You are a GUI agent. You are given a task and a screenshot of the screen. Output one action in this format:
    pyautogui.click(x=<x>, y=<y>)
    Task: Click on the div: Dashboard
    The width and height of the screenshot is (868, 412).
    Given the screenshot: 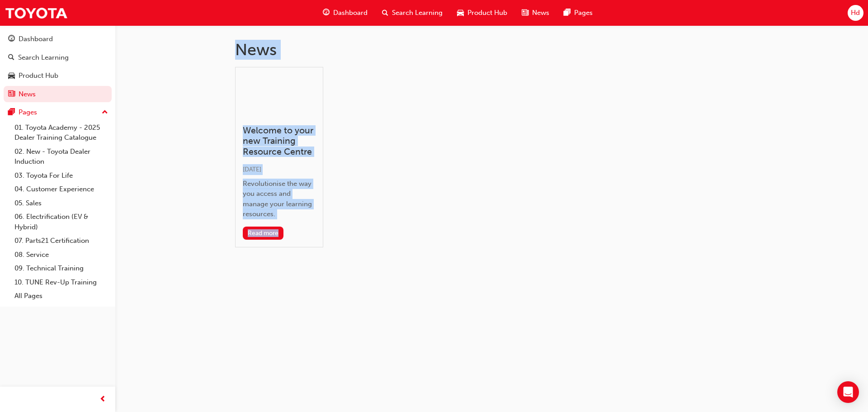 What is the action you would take?
    pyautogui.click(x=36, y=39)
    